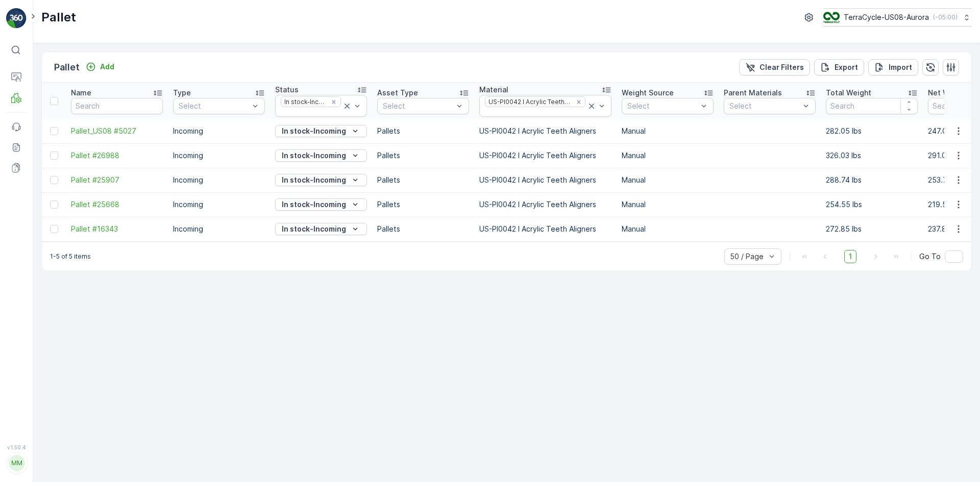  Describe the element at coordinates (752, 93) in the screenshot. I see `p: Parent Materials` at that location.